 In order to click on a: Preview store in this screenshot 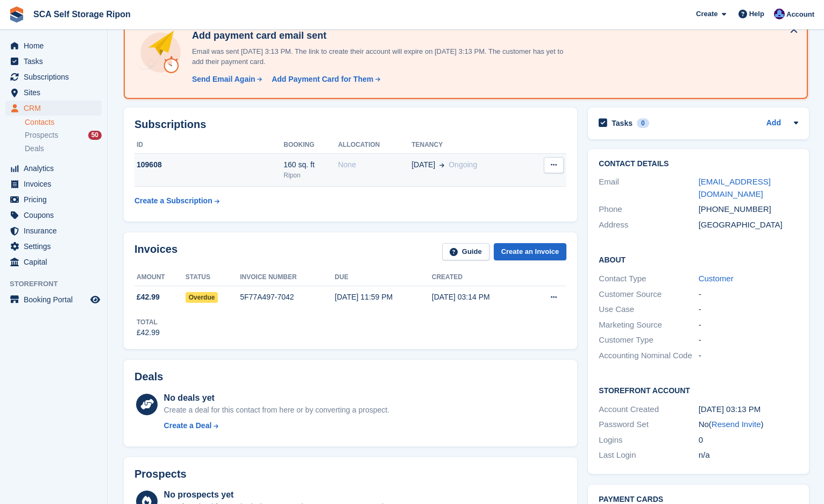, I will do `click(95, 299)`.